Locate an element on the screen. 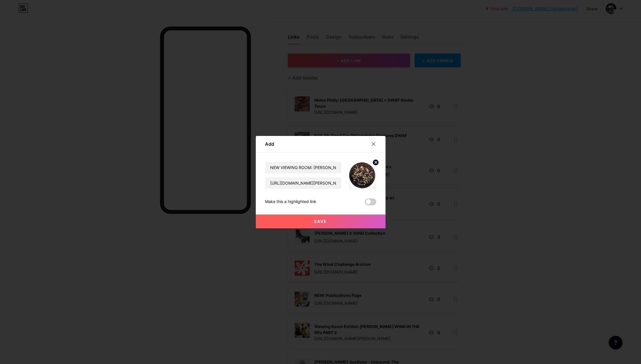  div: Add is located at coordinates (269, 144).